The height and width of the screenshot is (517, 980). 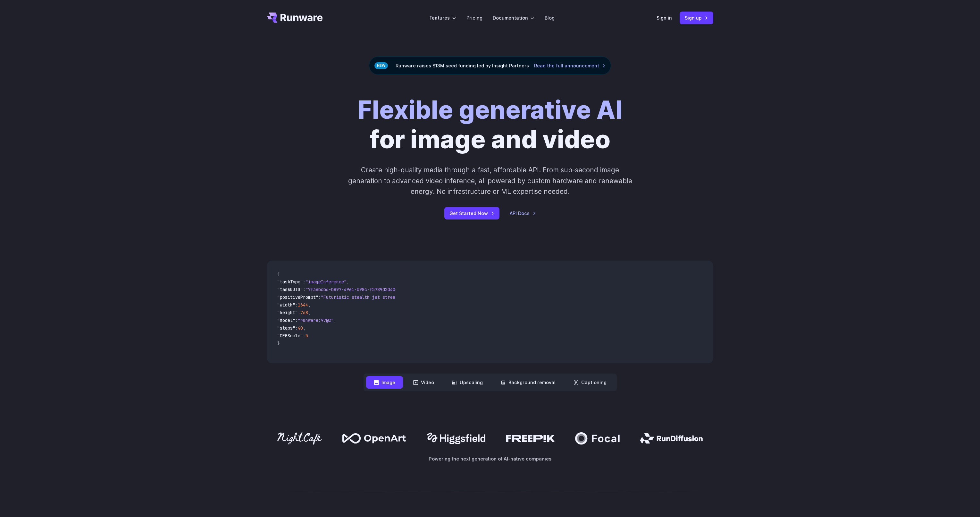 I want to click on button: Background removal, so click(x=528, y=382).